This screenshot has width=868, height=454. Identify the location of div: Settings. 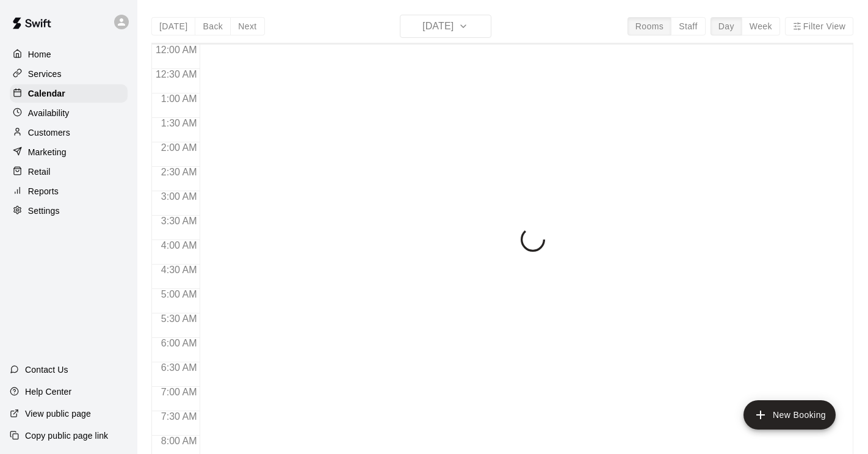
(69, 211).